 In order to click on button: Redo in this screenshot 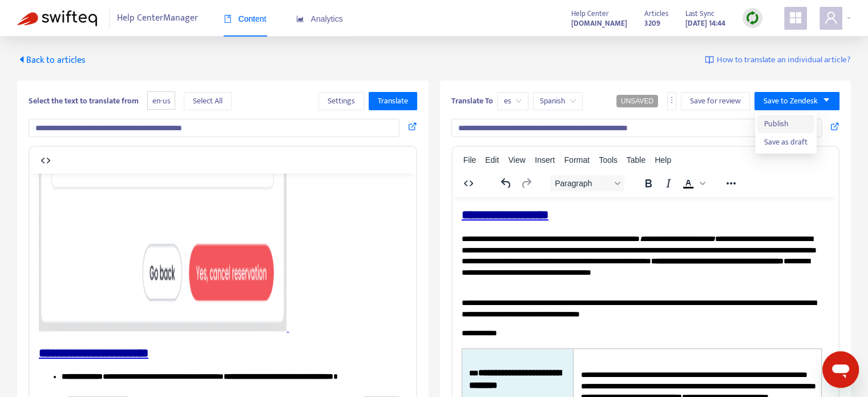, I will do `click(526, 183)`.